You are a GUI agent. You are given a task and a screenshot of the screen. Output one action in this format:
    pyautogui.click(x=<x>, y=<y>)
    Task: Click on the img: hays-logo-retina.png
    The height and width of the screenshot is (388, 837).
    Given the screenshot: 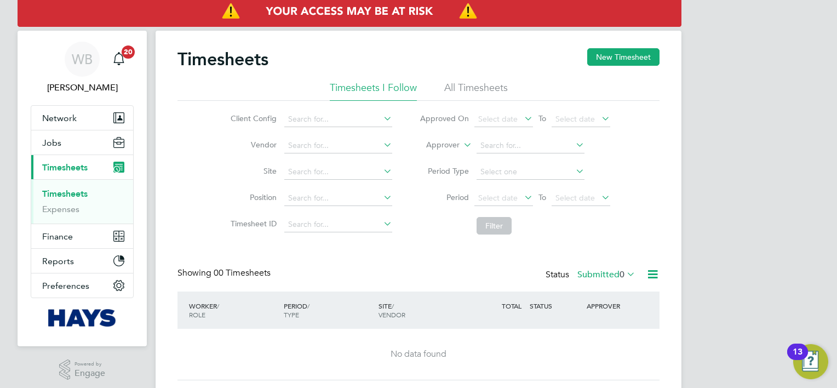 What is the action you would take?
    pyautogui.click(x=82, y=318)
    